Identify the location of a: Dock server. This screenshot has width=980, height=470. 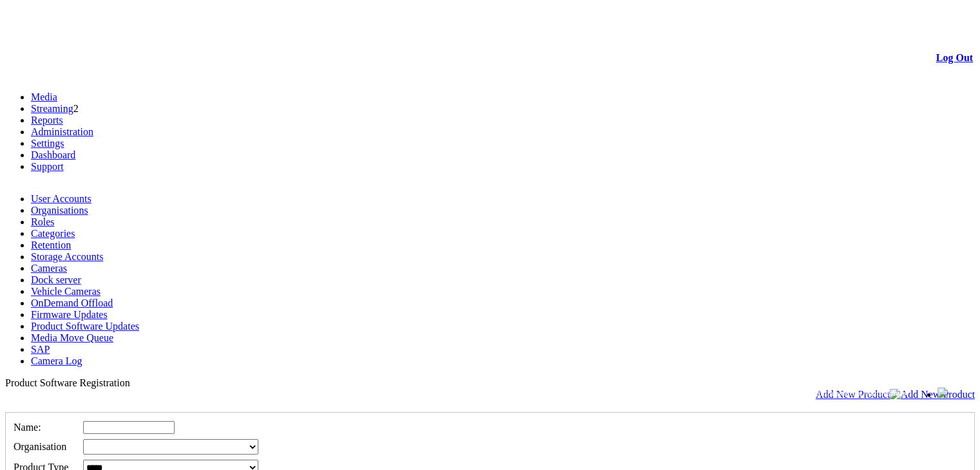
(56, 280).